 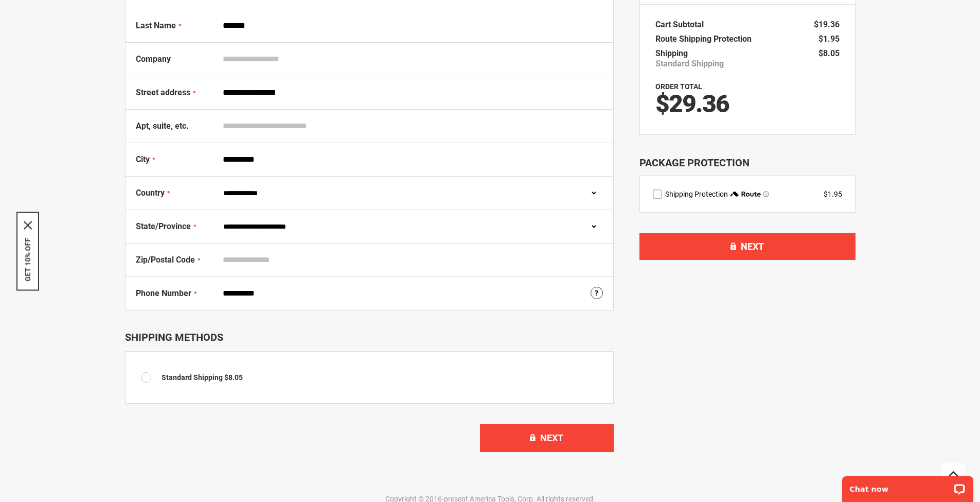 I want to click on div: Package Protection, so click(x=748, y=163).